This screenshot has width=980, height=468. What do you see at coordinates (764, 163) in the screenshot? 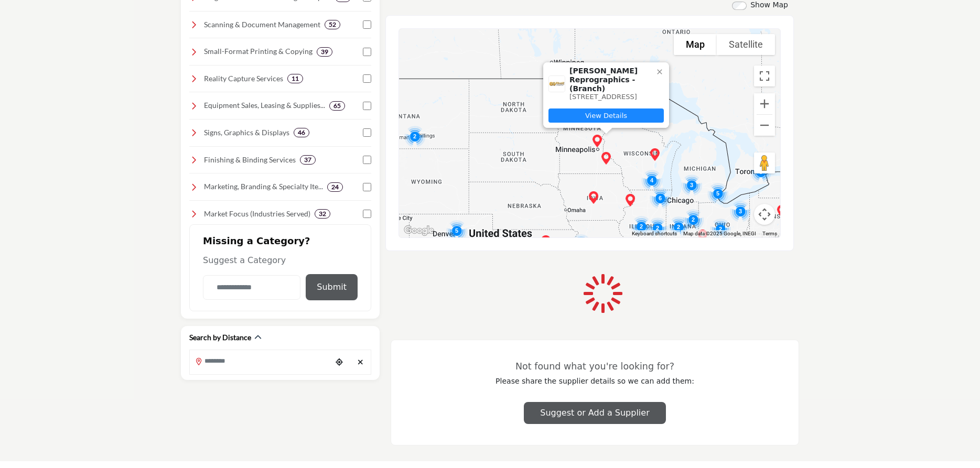
I see `button: Drag Pegman onto the map to open Street View` at bounding box center [764, 163].